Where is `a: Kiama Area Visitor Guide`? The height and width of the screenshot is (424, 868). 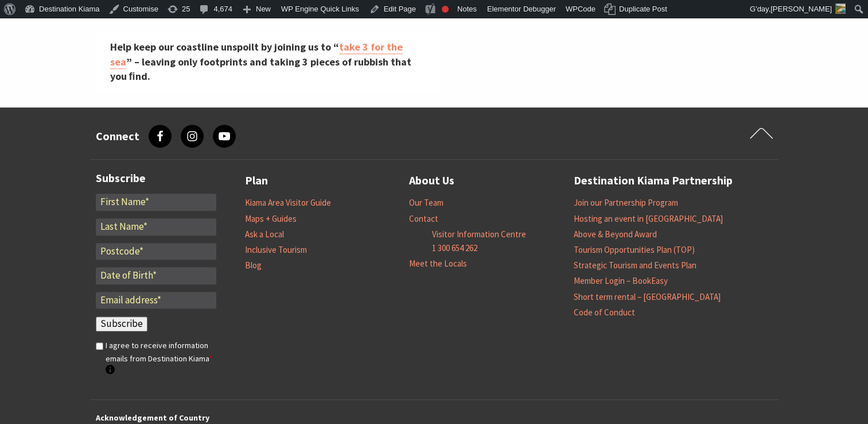
a: Kiama Area Visitor Guide is located at coordinates (288, 203).